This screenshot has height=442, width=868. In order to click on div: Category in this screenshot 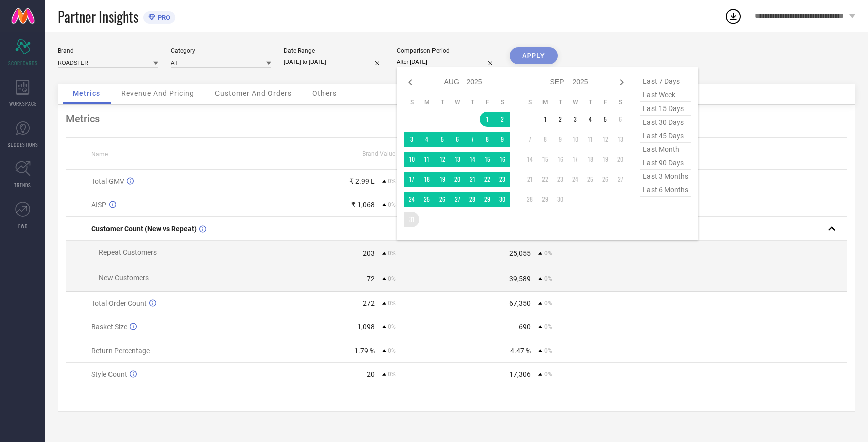, I will do `click(221, 51)`.